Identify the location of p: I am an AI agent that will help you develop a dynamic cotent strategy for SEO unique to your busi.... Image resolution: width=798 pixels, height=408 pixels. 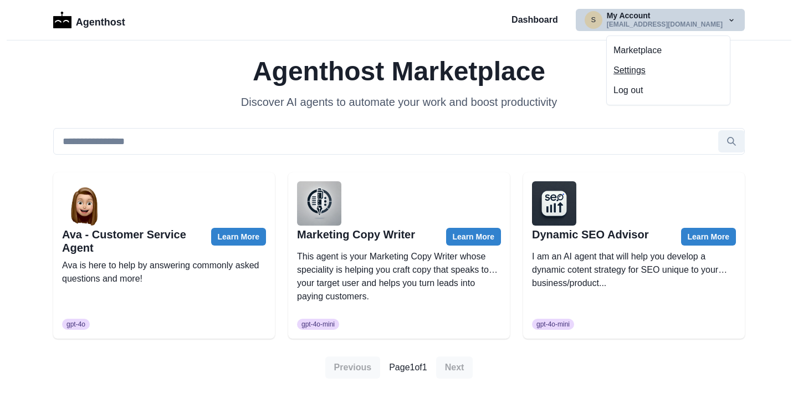
(634, 282).